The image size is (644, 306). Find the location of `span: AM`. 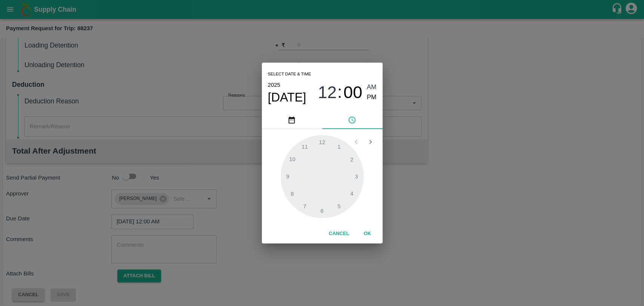

span: AM is located at coordinates (372, 87).